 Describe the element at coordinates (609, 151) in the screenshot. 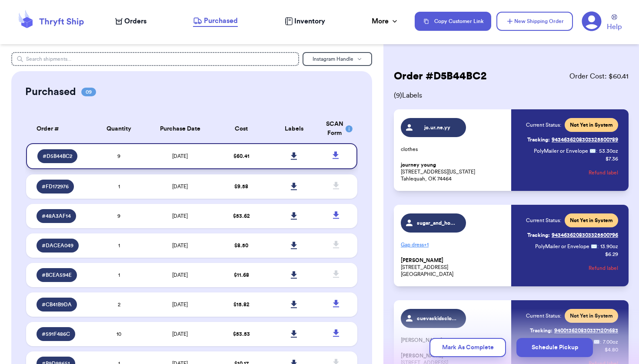

I see `span: 53.30 oz` at that location.